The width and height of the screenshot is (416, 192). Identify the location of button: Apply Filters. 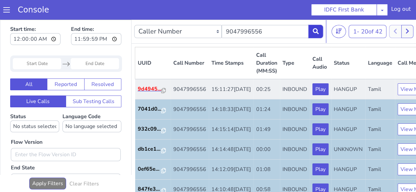
(48, 164).